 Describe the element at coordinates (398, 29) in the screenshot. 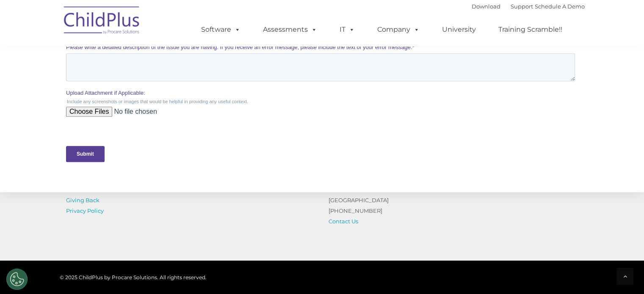

I see `a: Company` at that location.